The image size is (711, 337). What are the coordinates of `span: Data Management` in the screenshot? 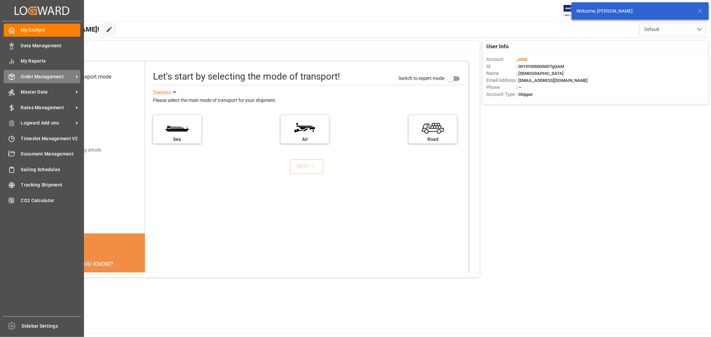 It's located at (51, 46).